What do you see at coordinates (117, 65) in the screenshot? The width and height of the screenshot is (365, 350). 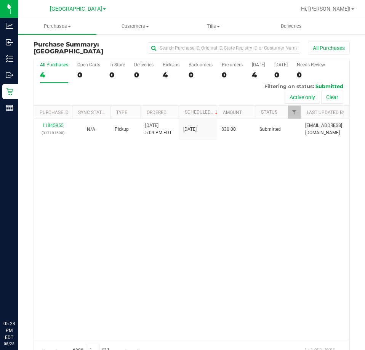 I see `div: In Store` at bounding box center [117, 65].